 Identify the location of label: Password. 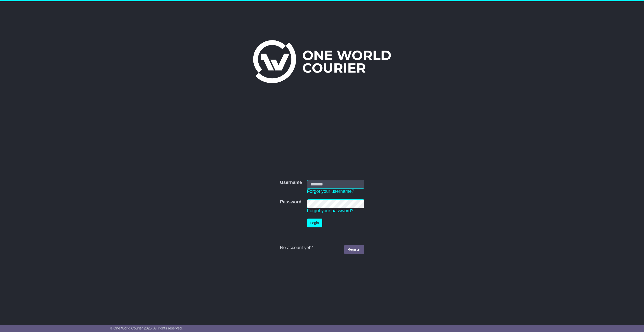
(291, 202).